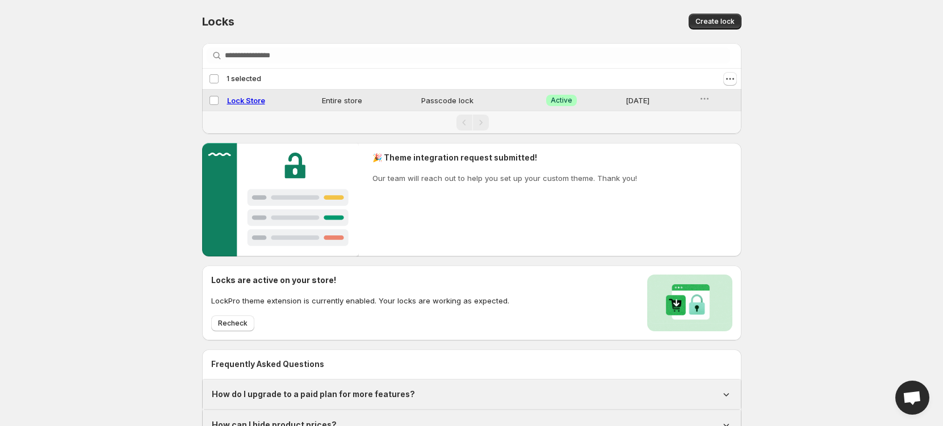 This screenshot has height=426, width=943. I want to click on h2: Locks are active on your store!, so click(360, 280).